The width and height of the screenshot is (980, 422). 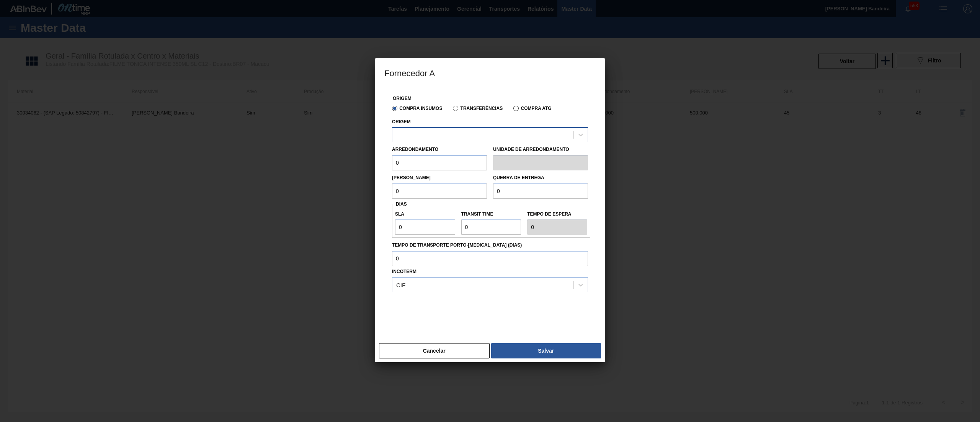 I want to click on label: Compra Insumos, so click(x=417, y=108).